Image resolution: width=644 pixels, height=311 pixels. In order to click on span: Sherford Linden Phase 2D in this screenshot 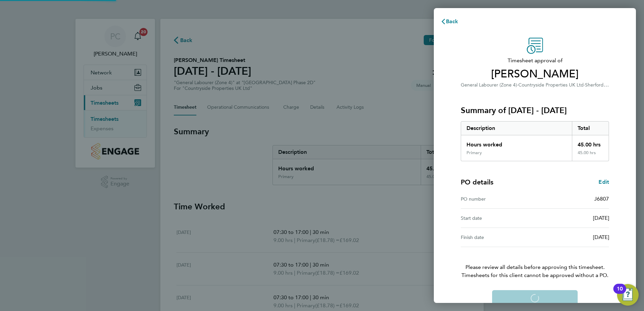, I will do `click(612, 85)`.